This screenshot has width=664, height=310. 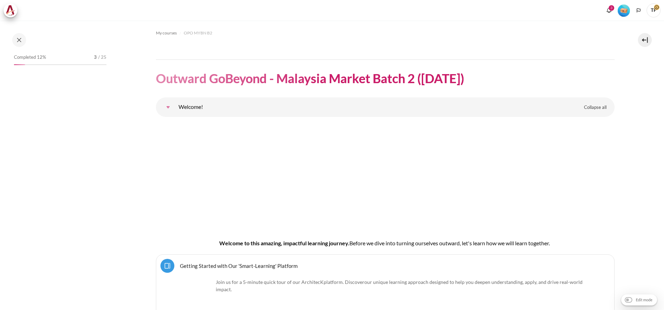 What do you see at coordinates (30, 57) in the screenshot?
I see `span: Completed 12%` at bounding box center [30, 57].